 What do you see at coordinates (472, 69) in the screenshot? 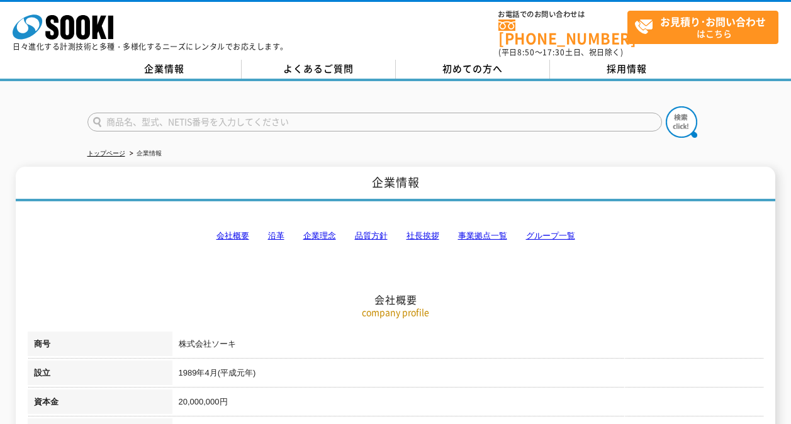
I see `span: 初めての方へ` at bounding box center [472, 69].